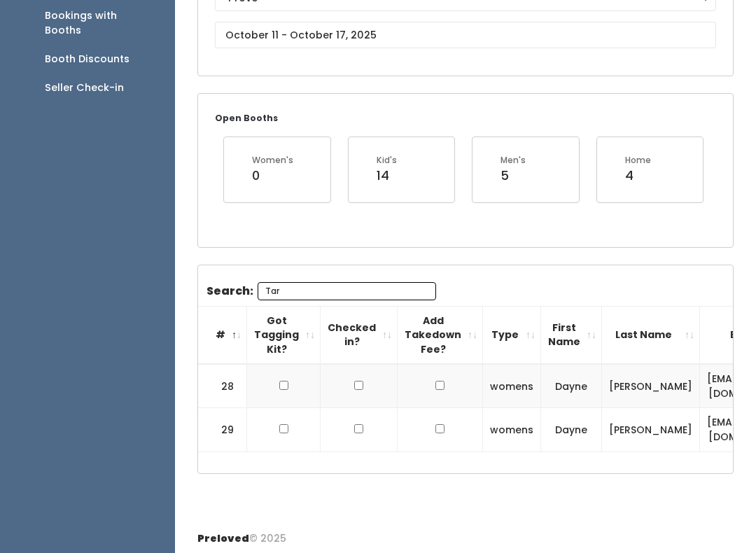 This screenshot has height=553, width=756. I want to click on th: #: activate to sort column descending, so click(222, 335).